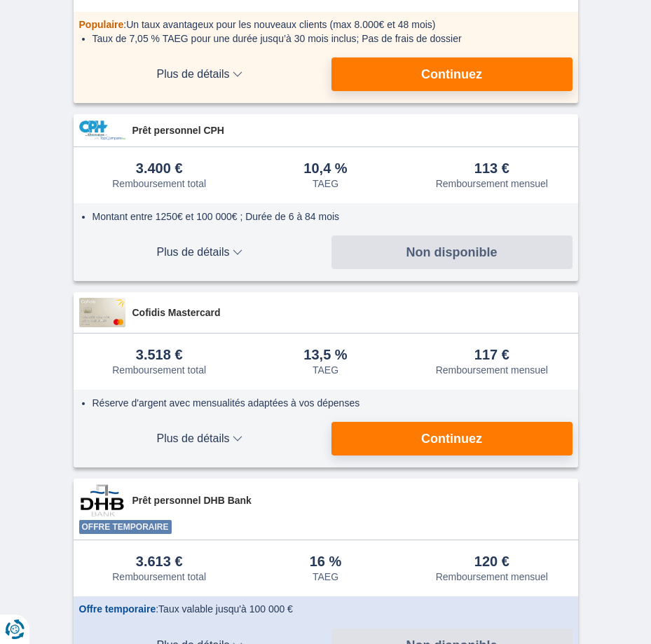 The height and width of the screenshot is (644, 651). I want to click on div: 3.613 €, so click(159, 562).